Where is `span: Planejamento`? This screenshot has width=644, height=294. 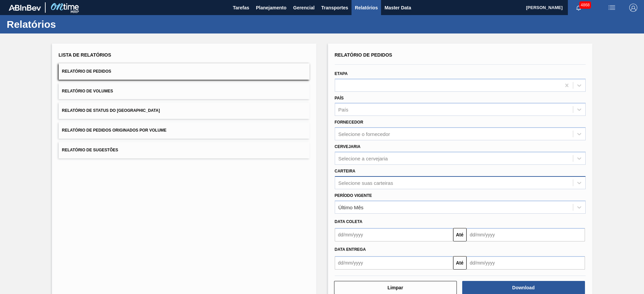
span: Planejamento is located at coordinates (271, 8).